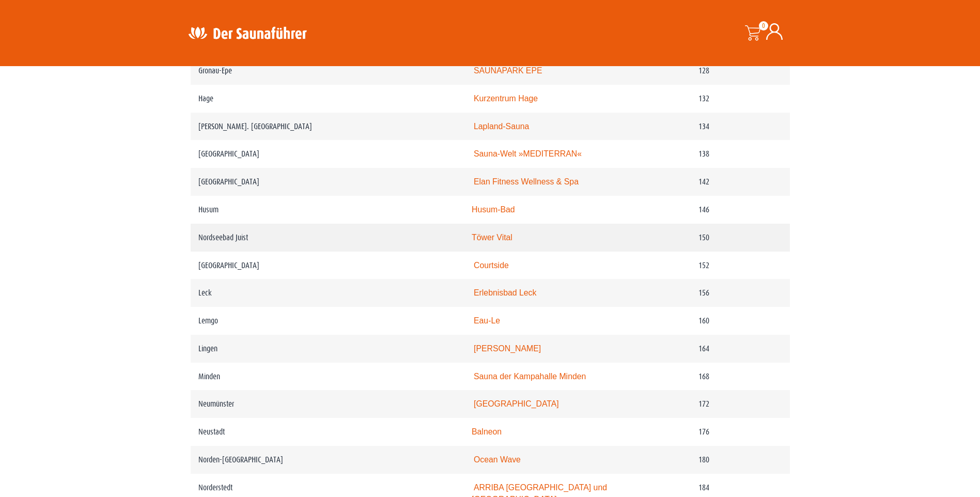 Image resolution: width=980 pixels, height=497 pixels. I want to click on td: 152, so click(741, 266).